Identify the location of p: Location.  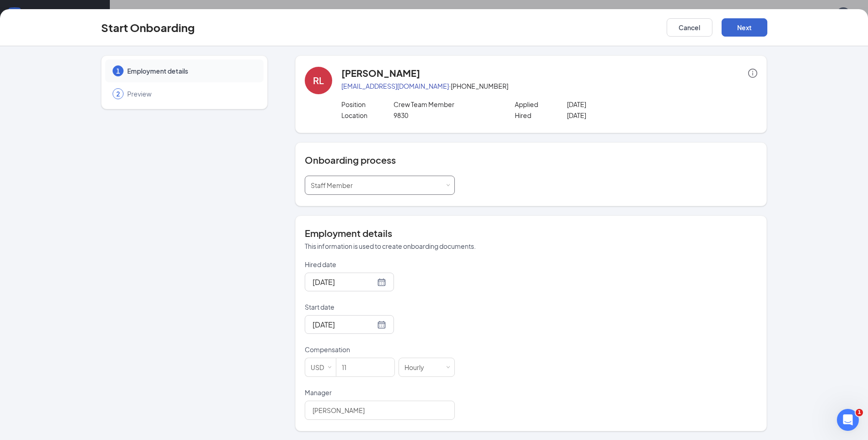
(367, 115).